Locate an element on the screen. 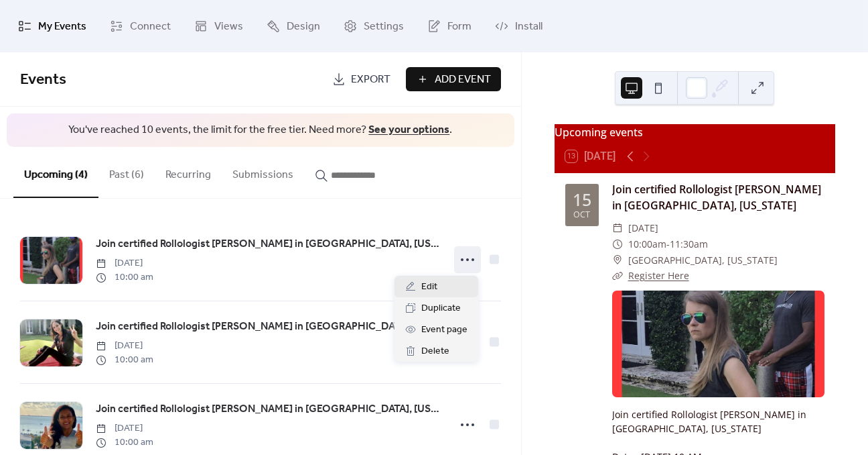 The image size is (868, 455). button: Submissions is located at coordinates (263, 172).